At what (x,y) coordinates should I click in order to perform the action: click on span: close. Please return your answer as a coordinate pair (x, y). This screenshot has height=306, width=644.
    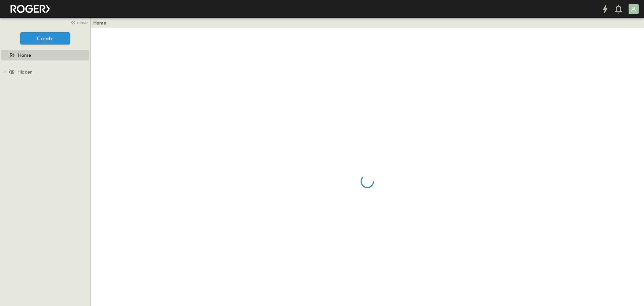
    Looking at the image, I should click on (82, 23).